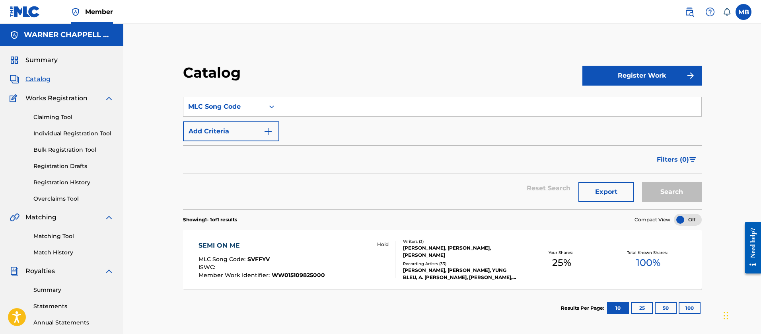 The image size is (761, 334). I want to click on button: Add Criteria, so click(231, 131).